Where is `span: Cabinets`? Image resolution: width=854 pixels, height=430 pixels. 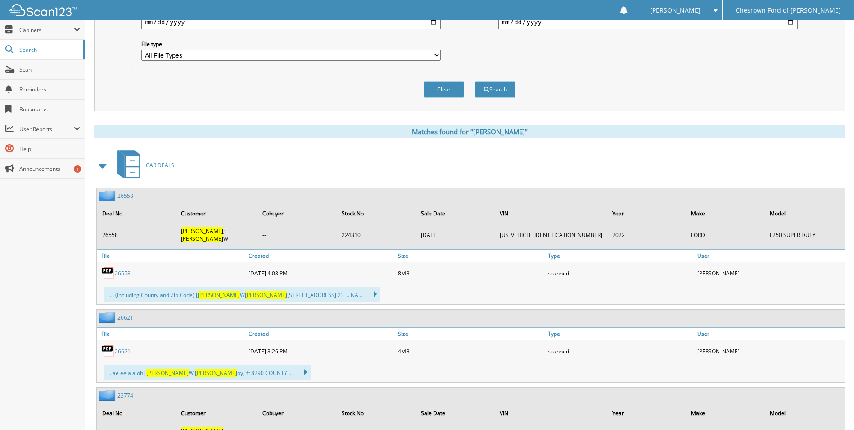 span: Cabinets is located at coordinates (46, 30).